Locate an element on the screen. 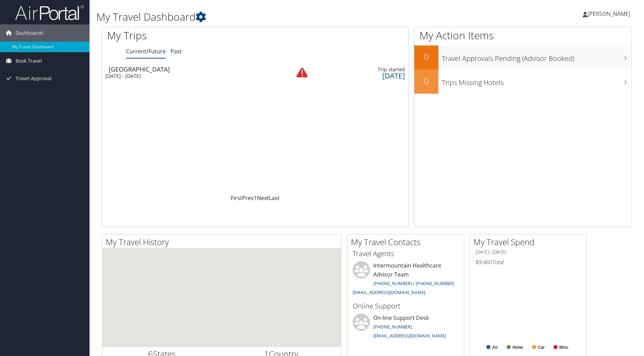 The image size is (644, 356). h1: My Action Items is located at coordinates (523, 35).